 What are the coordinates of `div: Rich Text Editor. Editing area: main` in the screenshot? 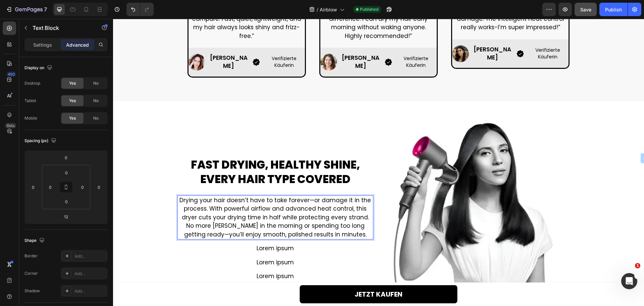 It's located at (162, 198).